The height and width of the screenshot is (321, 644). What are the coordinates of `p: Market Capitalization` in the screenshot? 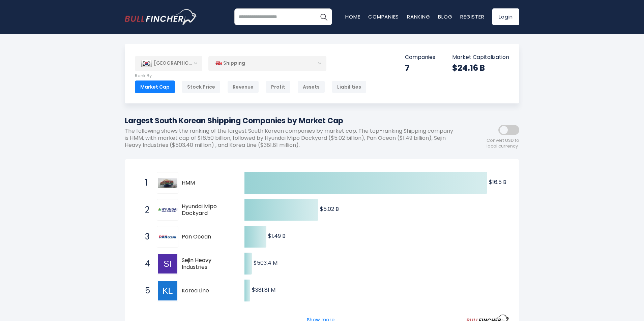 It's located at (480, 57).